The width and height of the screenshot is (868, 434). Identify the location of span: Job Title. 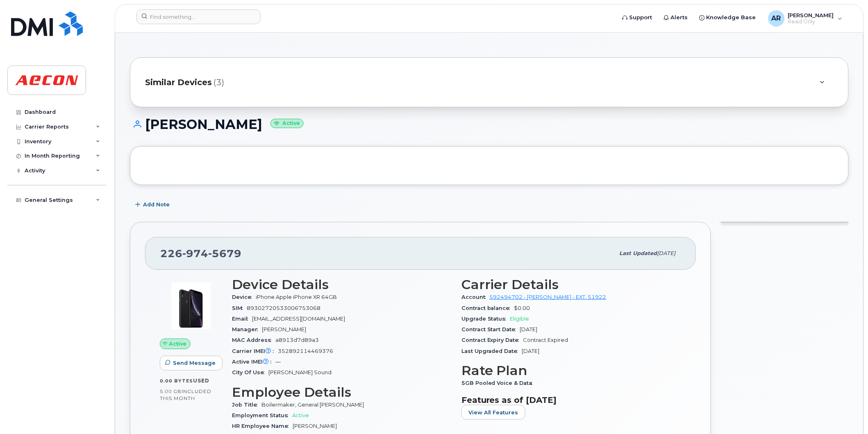
(247, 404).